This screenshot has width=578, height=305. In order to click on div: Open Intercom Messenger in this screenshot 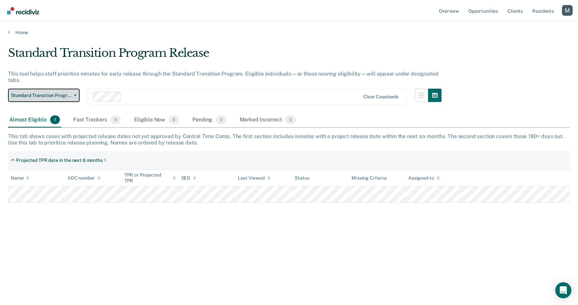, I will do `click(563, 290)`.